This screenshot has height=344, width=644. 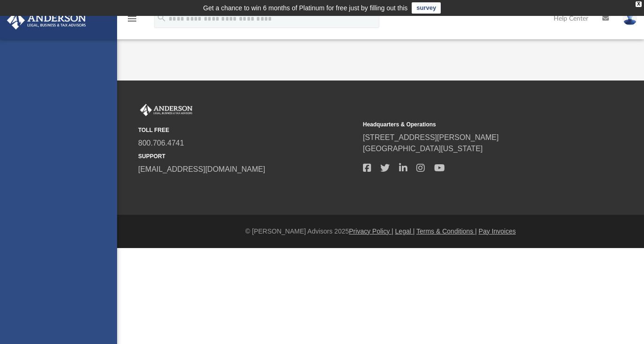 What do you see at coordinates (426, 8) in the screenshot?
I see `a: survey` at bounding box center [426, 8].